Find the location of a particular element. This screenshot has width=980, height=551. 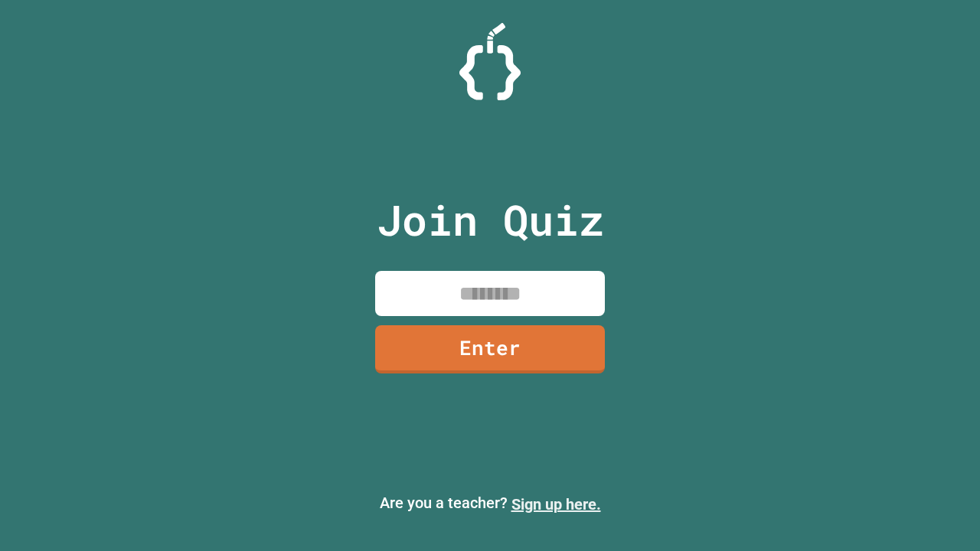

p: Join Quiz is located at coordinates (490, 219).